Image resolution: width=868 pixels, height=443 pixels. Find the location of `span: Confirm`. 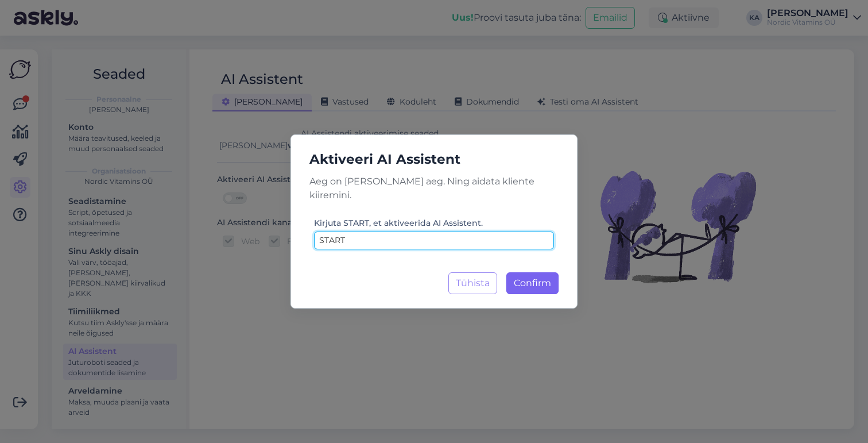

span: Confirm is located at coordinates (532, 282).